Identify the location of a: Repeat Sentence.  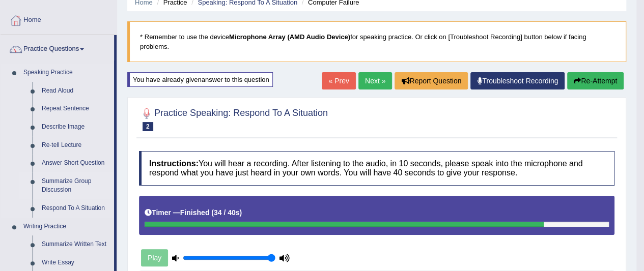
(75, 109).